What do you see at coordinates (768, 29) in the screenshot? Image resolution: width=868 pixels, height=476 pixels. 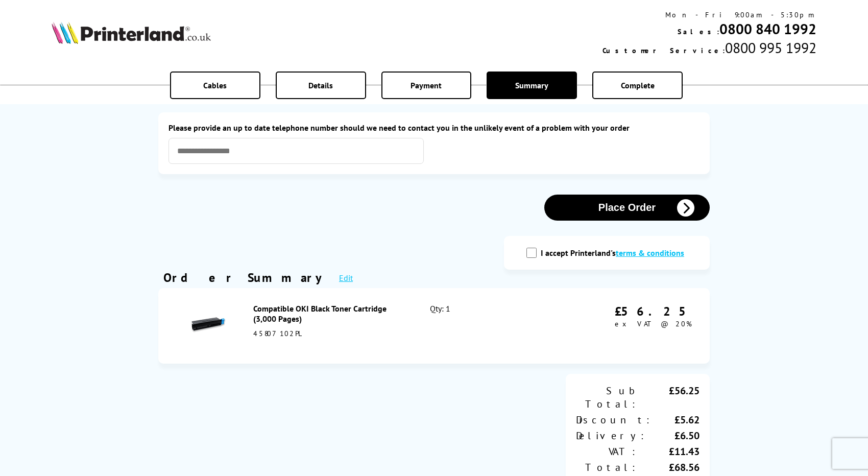 I see `a: 0800 840 1992` at bounding box center [768, 29].